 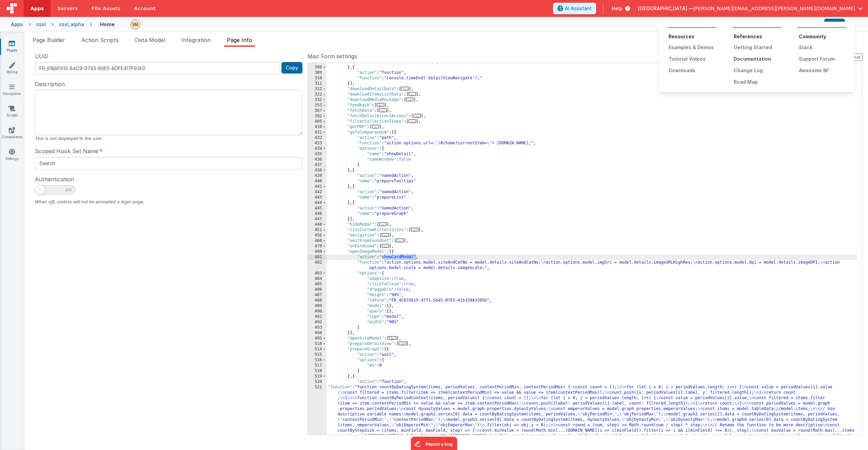 I want to click on div: Awesome BF, so click(x=823, y=70).